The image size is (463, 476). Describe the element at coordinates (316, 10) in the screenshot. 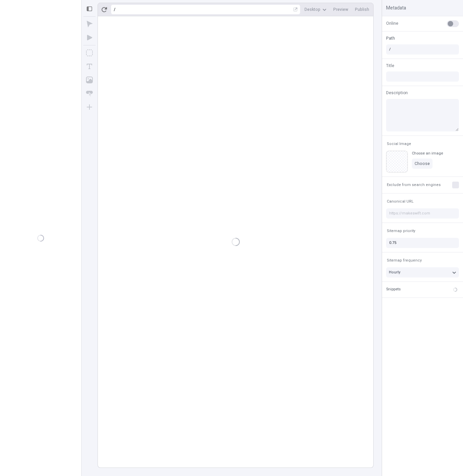

I see `button: Desktop` at that location.